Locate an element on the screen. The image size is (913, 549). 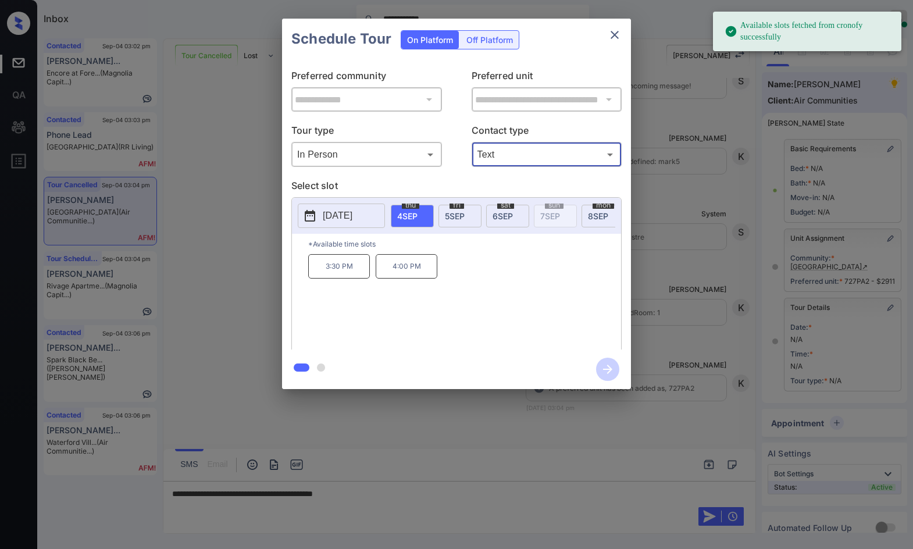
span: 6 SEP is located at coordinates (502, 216).